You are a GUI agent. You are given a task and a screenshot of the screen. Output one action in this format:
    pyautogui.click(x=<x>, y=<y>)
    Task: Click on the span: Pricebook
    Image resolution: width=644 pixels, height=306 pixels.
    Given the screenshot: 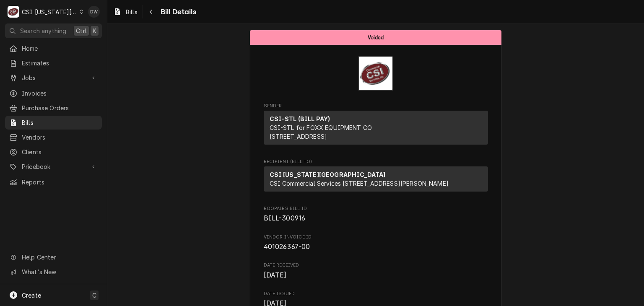 What is the action you would take?
    pyautogui.click(x=54, y=166)
    